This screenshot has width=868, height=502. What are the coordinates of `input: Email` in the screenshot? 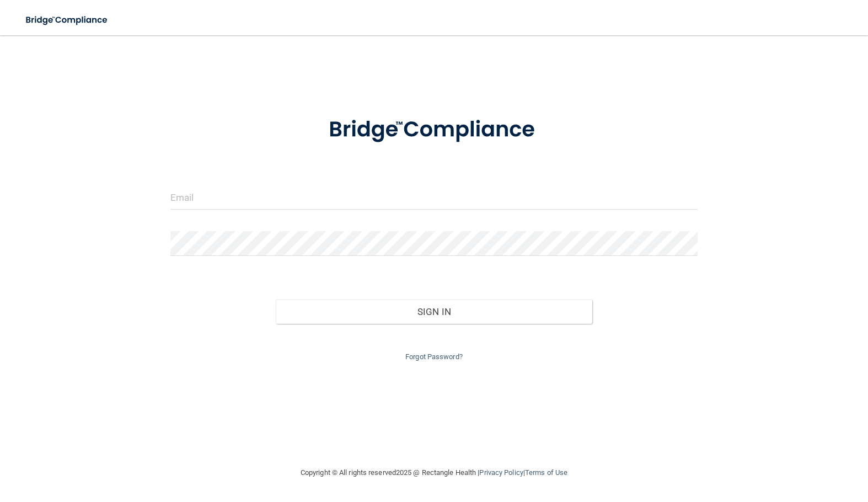 It's located at (434, 197).